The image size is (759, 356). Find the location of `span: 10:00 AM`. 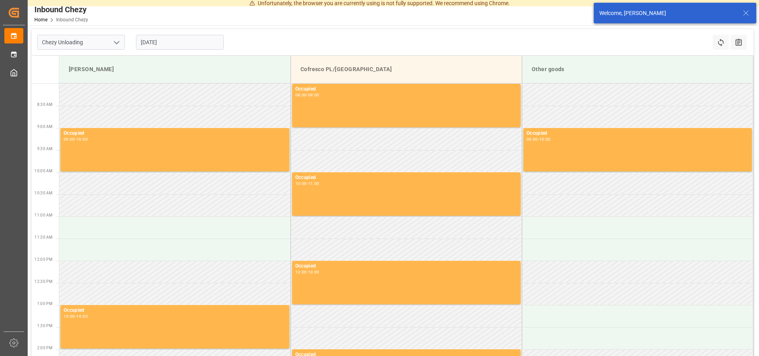

span: 10:00 AM is located at coordinates (44, 171).